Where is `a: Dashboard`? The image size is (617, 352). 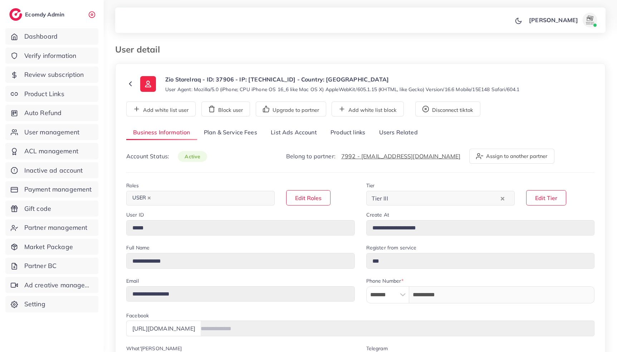 a: Dashboard is located at coordinates (52, 36).